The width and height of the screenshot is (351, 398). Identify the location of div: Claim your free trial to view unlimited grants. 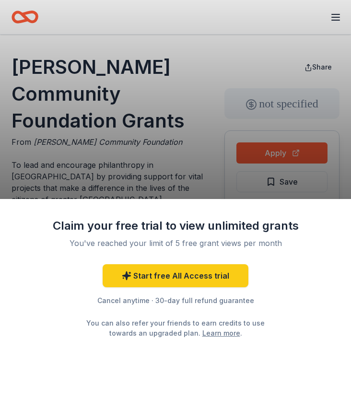
(176, 226).